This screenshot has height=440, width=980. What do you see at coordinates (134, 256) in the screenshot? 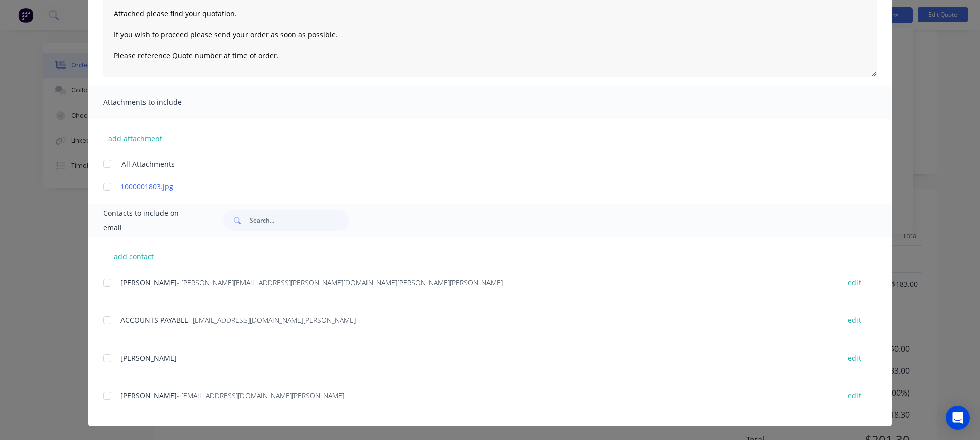
I see `button: add contact` at bounding box center [134, 256].